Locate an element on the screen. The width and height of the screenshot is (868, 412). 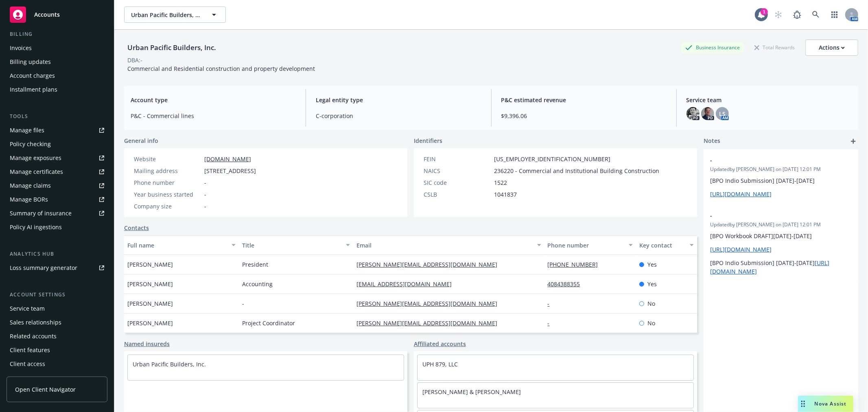
button: Email is located at coordinates (448, 245).